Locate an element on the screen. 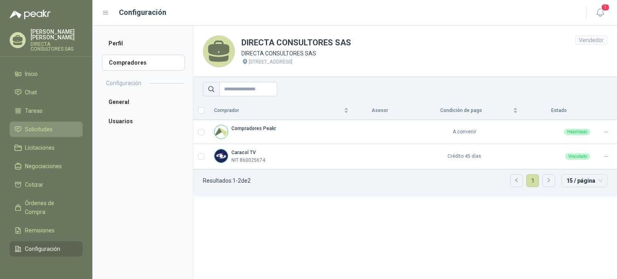  span: right is located at coordinates (549, 180).